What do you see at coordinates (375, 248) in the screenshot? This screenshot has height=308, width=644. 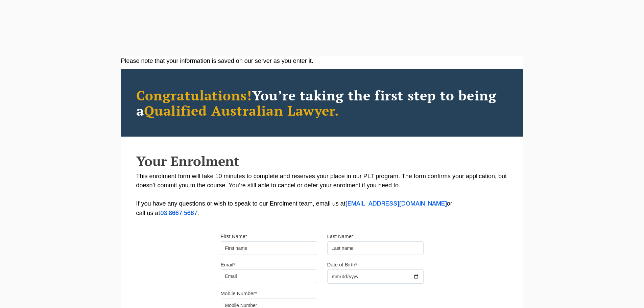 I see `input: Last name` at bounding box center [375, 248].